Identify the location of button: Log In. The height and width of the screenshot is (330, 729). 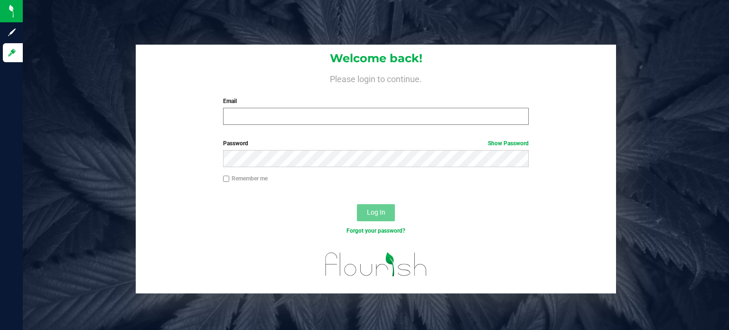
(376, 213).